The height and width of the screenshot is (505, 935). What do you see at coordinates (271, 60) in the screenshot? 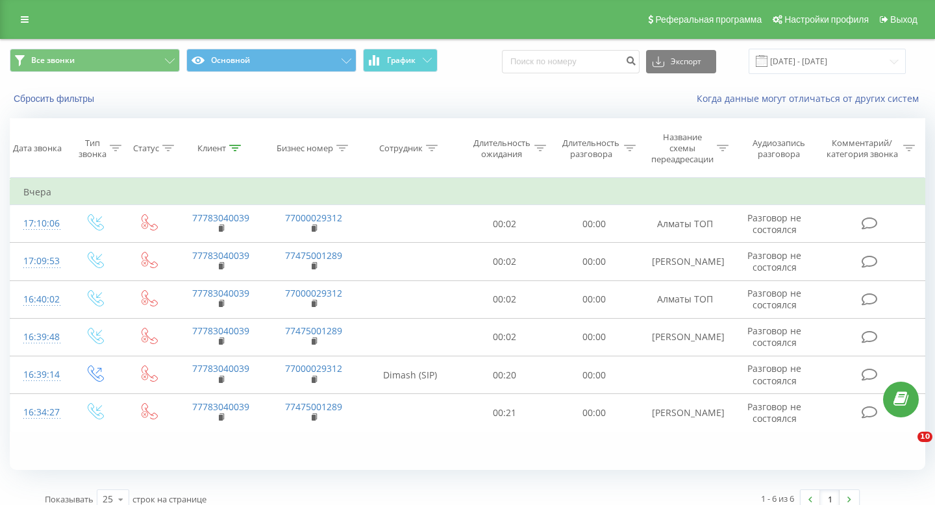
I see `button: Основной` at bounding box center [271, 60].